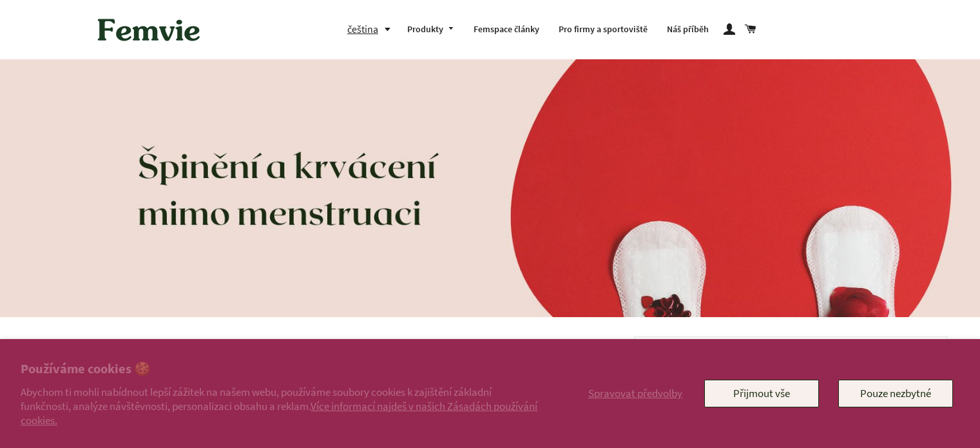 Image resolution: width=980 pixels, height=448 pixels. I want to click on button: čeština, so click(372, 29).